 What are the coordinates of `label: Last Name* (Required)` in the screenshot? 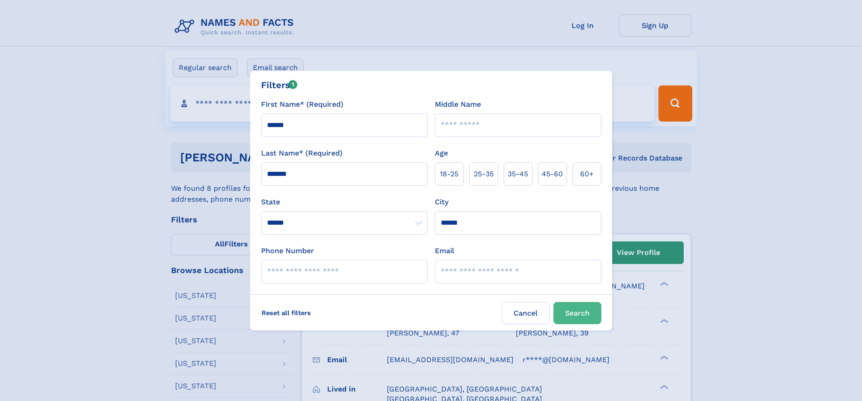 It's located at (302, 153).